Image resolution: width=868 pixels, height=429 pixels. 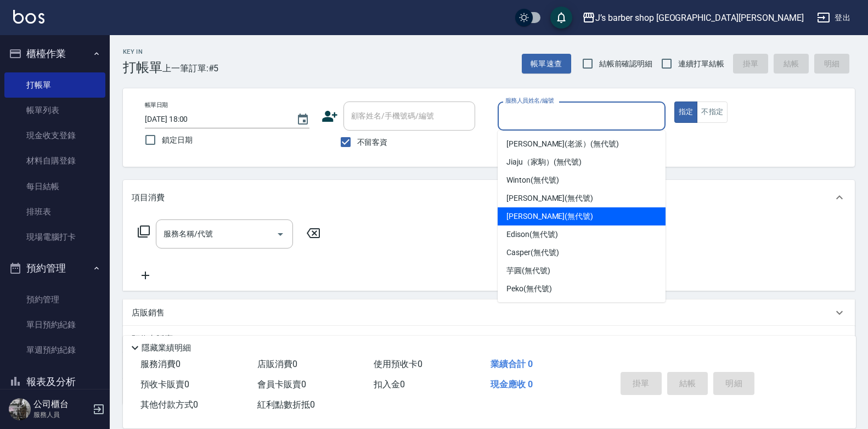 I want to click on h3: 打帳單, so click(x=142, y=67).